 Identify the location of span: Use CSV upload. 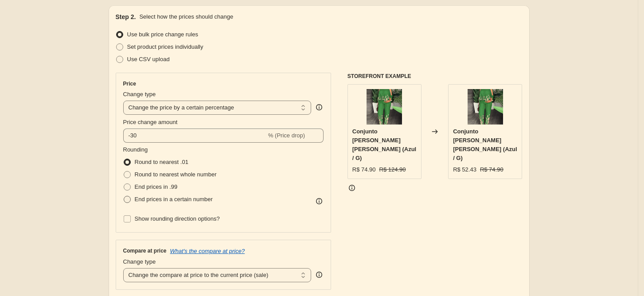
(149, 59).